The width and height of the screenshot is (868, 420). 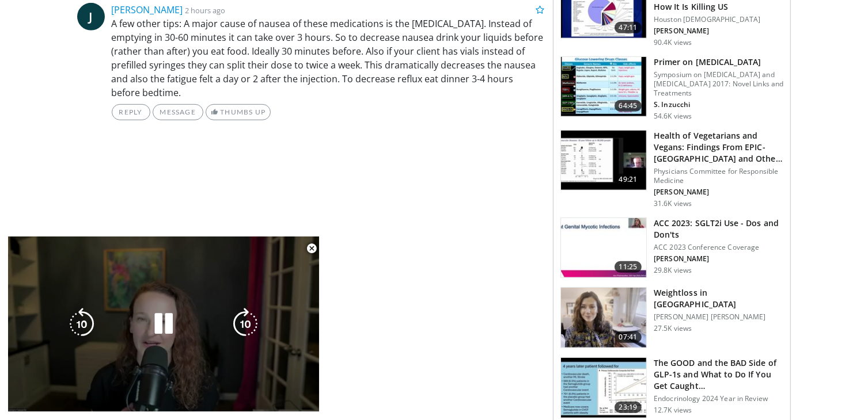 What do you see at coordinates (604, 87) in the screenshot?
I see `img: 022d2313-3eaa-4549-99ac-ae6801cd1fdc.150x105_q85_crop-smart_upscale.jpg` at bounding box center [604, 87].